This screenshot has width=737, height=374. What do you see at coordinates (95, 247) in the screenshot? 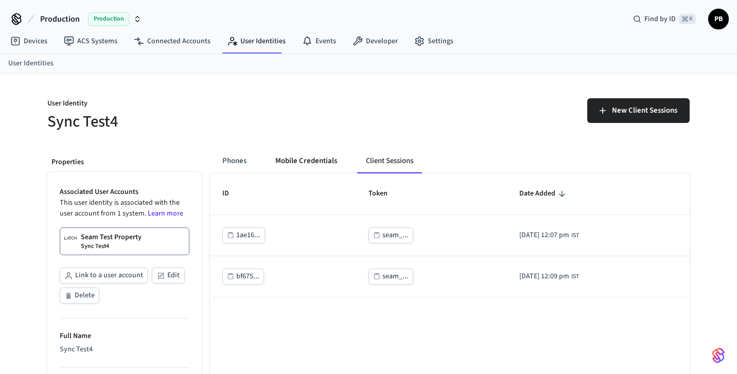
I see `p: Sync Test4` at bounding box center [95, 247].